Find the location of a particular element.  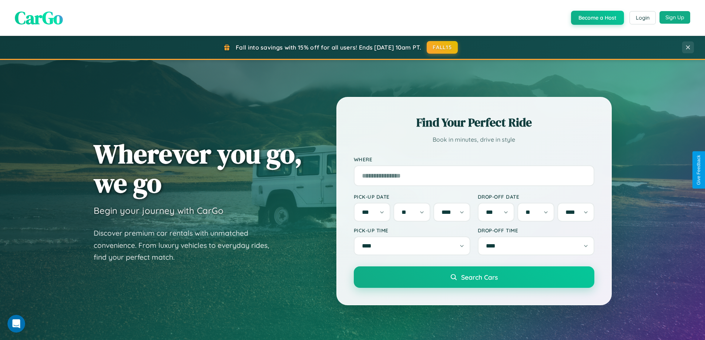

div: Give Feedback is located at coordinates (699, 170).